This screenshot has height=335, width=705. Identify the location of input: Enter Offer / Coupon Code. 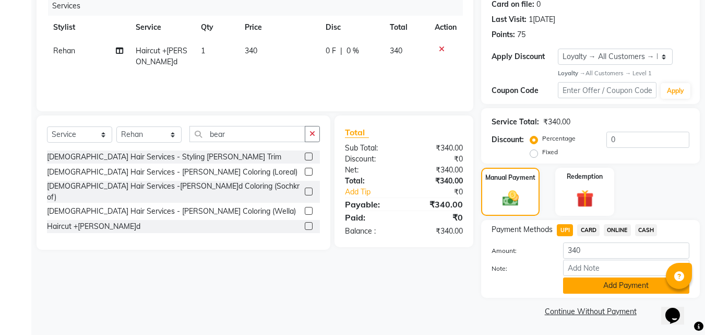
(607, 90).